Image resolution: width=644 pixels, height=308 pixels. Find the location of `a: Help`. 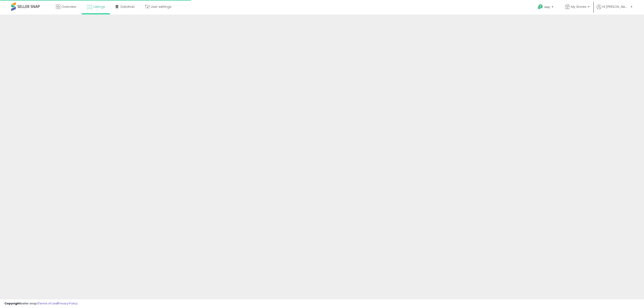

a: Help is located at coordinates (546, 8).